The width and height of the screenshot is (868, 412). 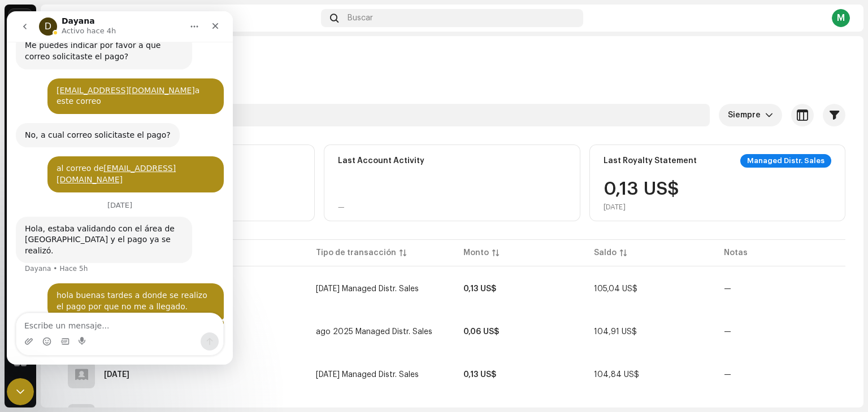 I want to click on p: Activo hace 4h, so click(x=82, y=20).